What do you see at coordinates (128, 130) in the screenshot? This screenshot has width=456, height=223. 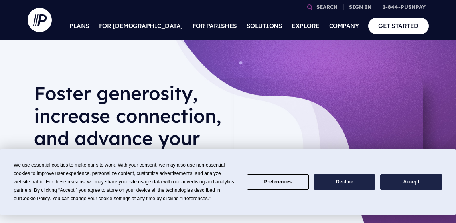 I see `h1: Foster generosity, increase connection, and advance your mission` at bounding box center [128, 130].